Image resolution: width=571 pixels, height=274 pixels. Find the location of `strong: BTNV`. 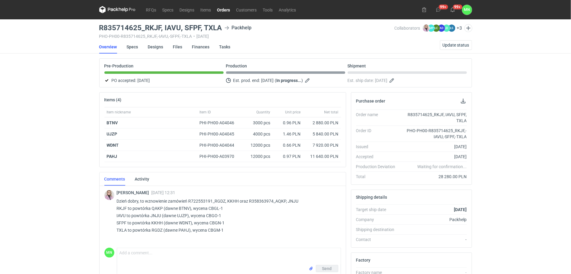

strong: BTNV is located at coordinates (112, 123).